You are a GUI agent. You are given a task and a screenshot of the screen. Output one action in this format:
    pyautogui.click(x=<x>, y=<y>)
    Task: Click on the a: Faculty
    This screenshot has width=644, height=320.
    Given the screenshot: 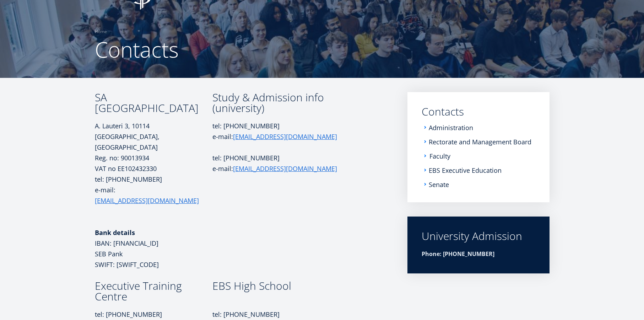 What is the action you would take?
    pyautogui.click(x=440, y=156)
    